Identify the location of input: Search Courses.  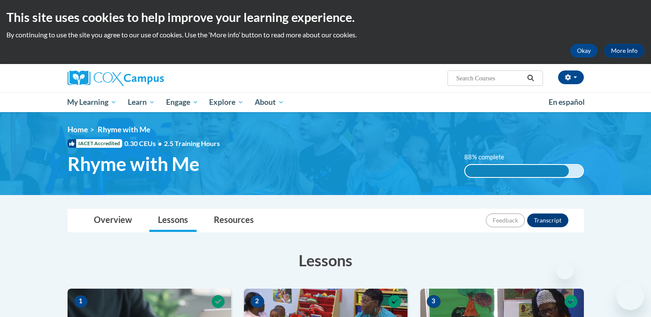
(489, 78).